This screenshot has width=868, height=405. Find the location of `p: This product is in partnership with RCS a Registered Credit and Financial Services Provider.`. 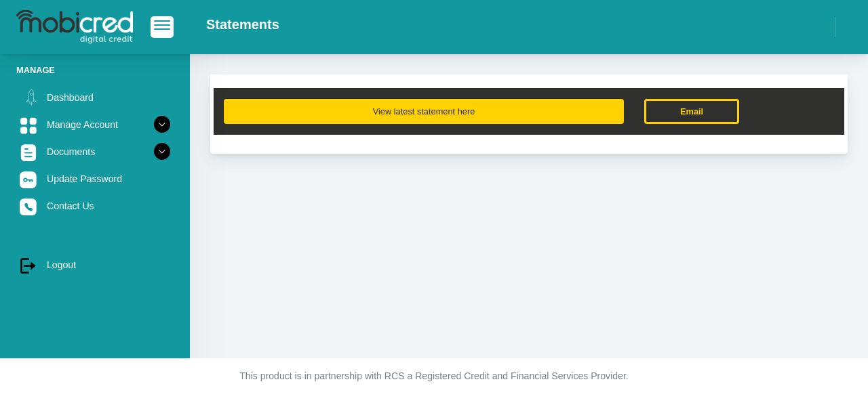

p: This product is in partnership with RCS a Registered Credit and Financial Services Provider. is located at coordinates (434, 376).